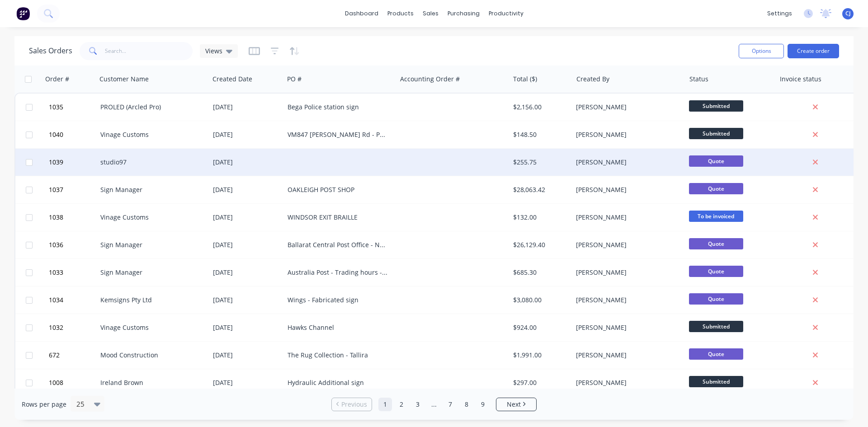 Image resolution: width=868 pixels, height=427 pixels. I want to click on input: Search..., so click(149, 51).